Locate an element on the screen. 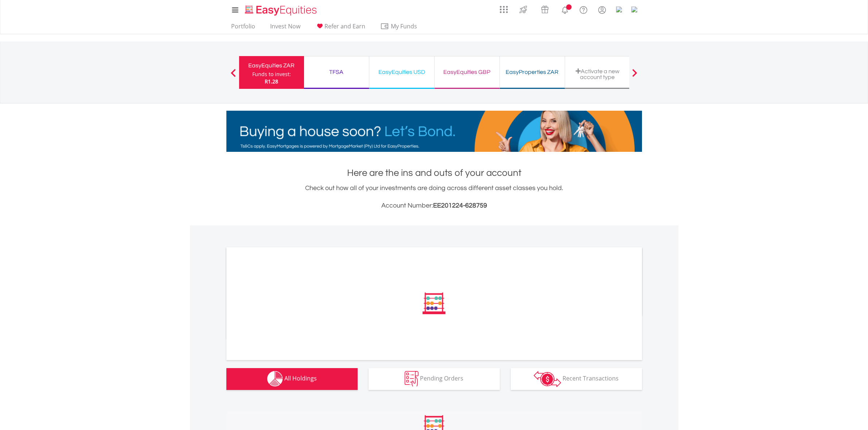 This screenshot has width=868, height=430. button: All Holdings is located at coordinates (292, 379).